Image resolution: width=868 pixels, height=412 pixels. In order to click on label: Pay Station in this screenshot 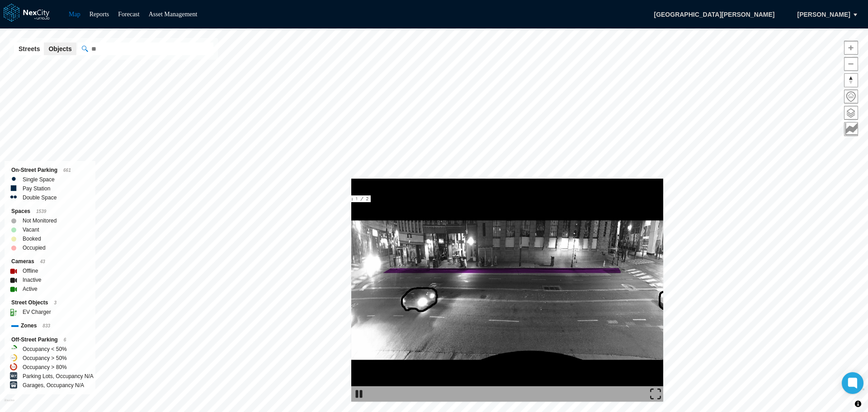, I will do `click(36, 189)`.